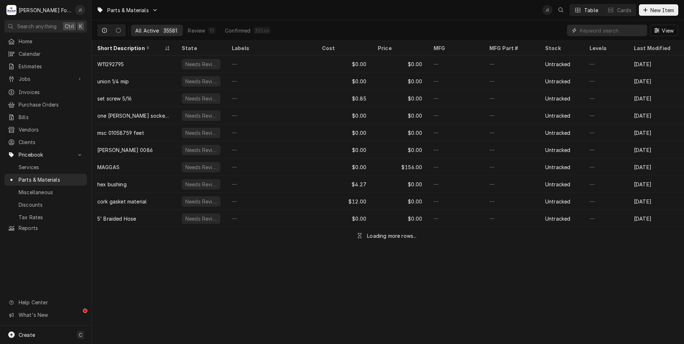  What do you see at coordinates (212, 30) in the screenshot?
I see `div: 15` at bounding box center [212, 30].